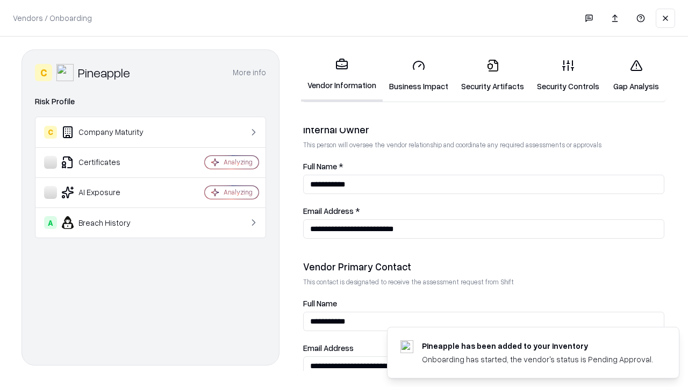 The image size is (688, 387). I want to click on div: A, so click(51, 223).